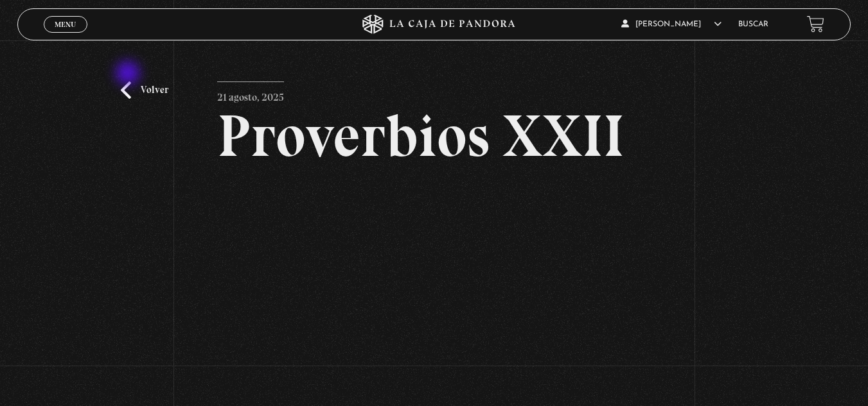  I want to click on a: View your shopping cart, so click(815, 24).